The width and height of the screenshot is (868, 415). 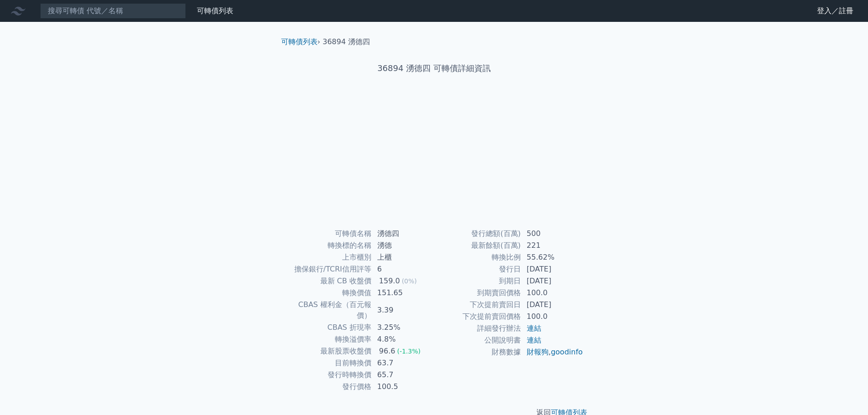 What do you see at coordinates (328, 281) in the screenshot?
I see `td: 最新 CB 收盤價` at bounding box center [328, 281].